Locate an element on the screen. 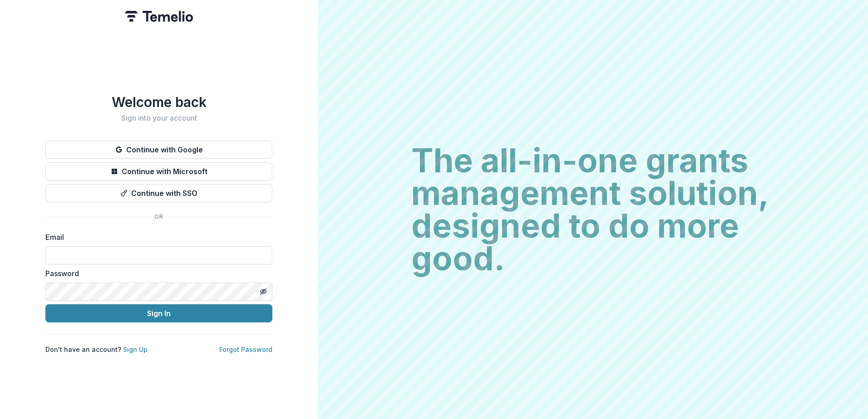  img: Temelio is located at coordinates (159, 17).